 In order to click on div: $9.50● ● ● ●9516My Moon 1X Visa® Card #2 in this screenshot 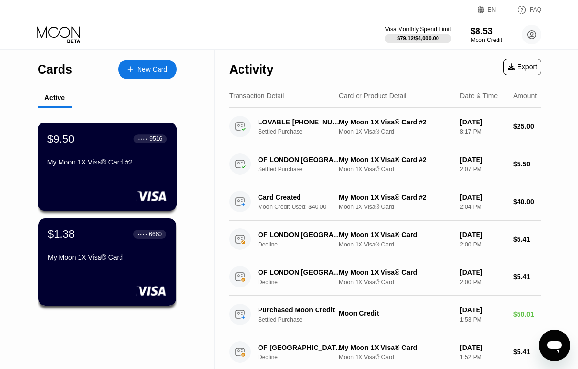, I will do `click(107, 166)`.